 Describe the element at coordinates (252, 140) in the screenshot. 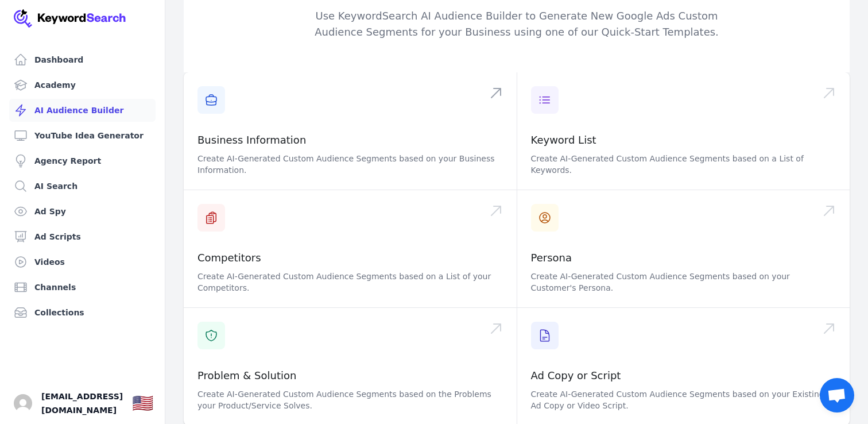

I see `a: Business Information` at that location.